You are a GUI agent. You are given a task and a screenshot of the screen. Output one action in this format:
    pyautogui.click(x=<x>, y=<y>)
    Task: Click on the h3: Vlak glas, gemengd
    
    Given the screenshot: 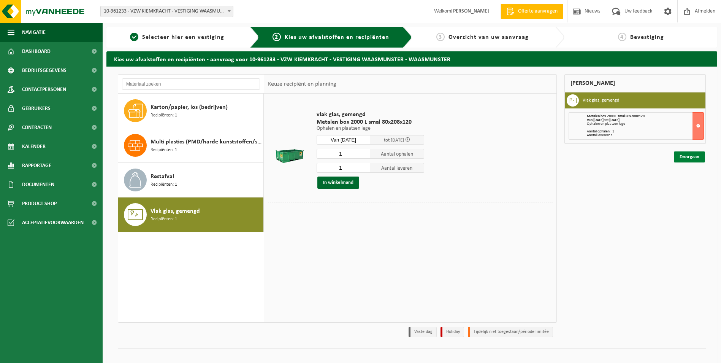 What is the action you would take?
    pyautogui.click(x=601, y=100)
    